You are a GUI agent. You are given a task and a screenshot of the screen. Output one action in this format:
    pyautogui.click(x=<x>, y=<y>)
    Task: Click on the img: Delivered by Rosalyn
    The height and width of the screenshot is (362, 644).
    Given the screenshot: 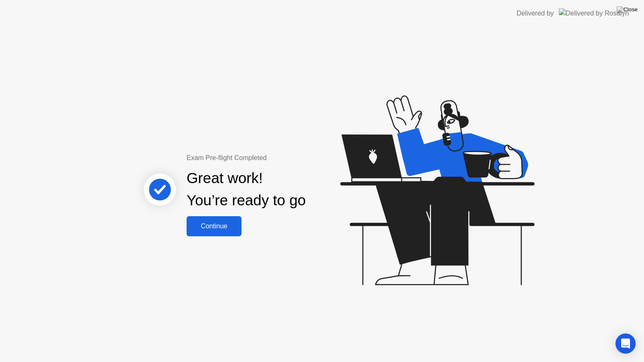 What is the action you would take?
    pyautogui.click(x=594, y=13)
    